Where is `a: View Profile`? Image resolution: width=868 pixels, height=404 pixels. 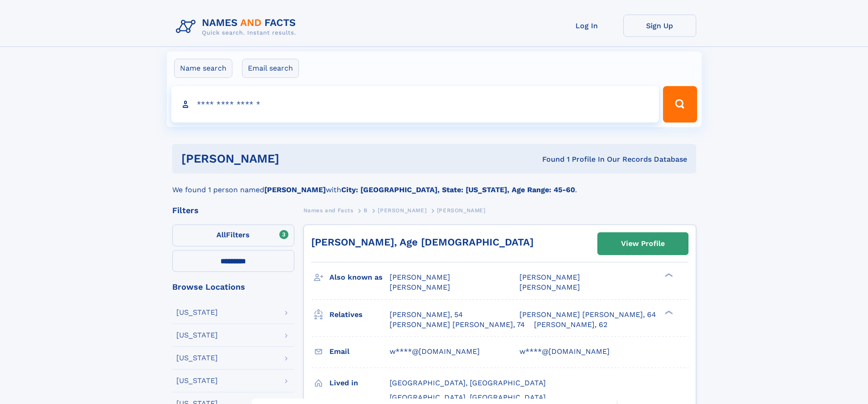 a: View Profile is located at coordinates (643, 244).